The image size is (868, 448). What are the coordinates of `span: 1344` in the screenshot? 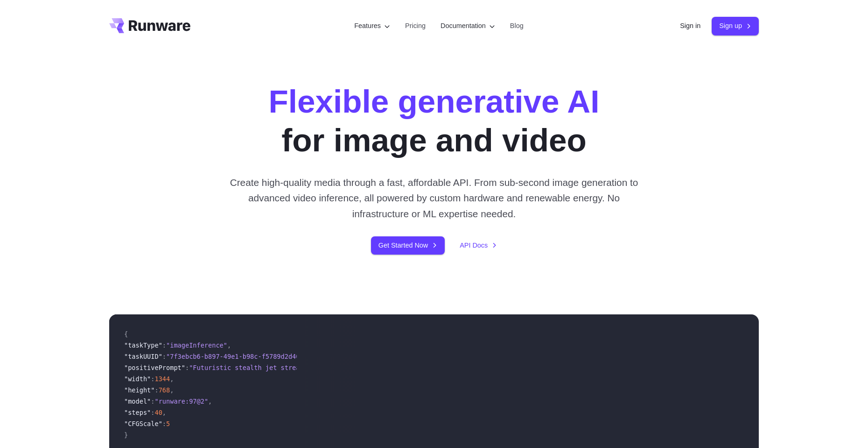 It's located at (162, 379).